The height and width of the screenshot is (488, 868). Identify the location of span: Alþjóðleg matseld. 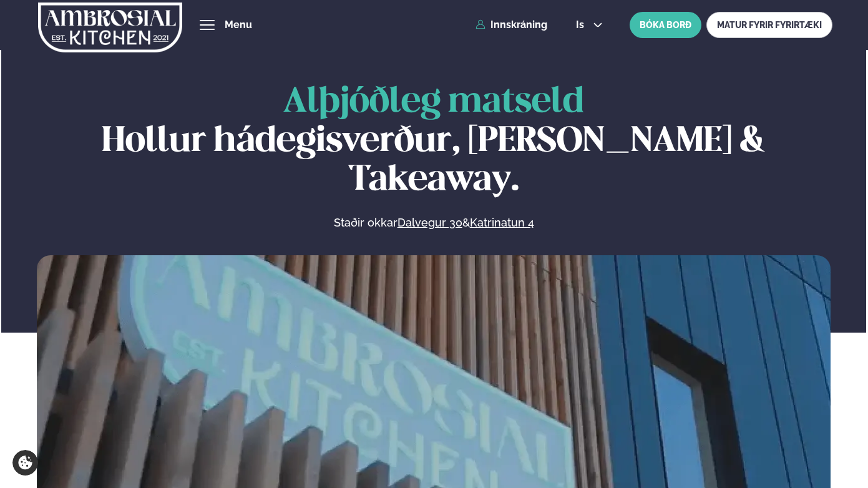
(434, 102).